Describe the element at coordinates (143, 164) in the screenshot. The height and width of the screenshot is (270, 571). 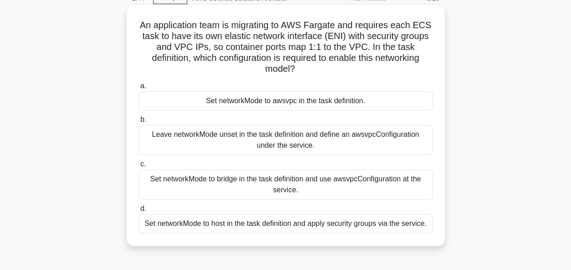
I see `span: c.` at that location.